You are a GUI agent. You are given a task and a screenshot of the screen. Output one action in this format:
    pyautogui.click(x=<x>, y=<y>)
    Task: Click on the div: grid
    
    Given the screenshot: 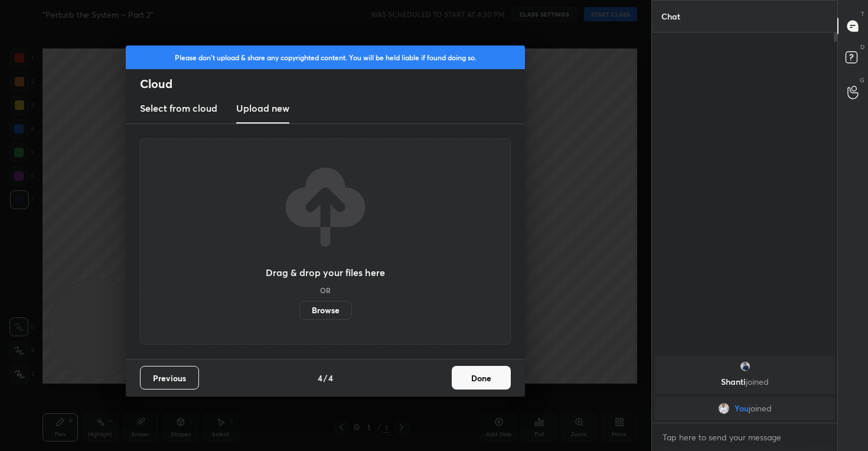 What is the action you would take?
    pyautogui.click(x=745, y=388)
    